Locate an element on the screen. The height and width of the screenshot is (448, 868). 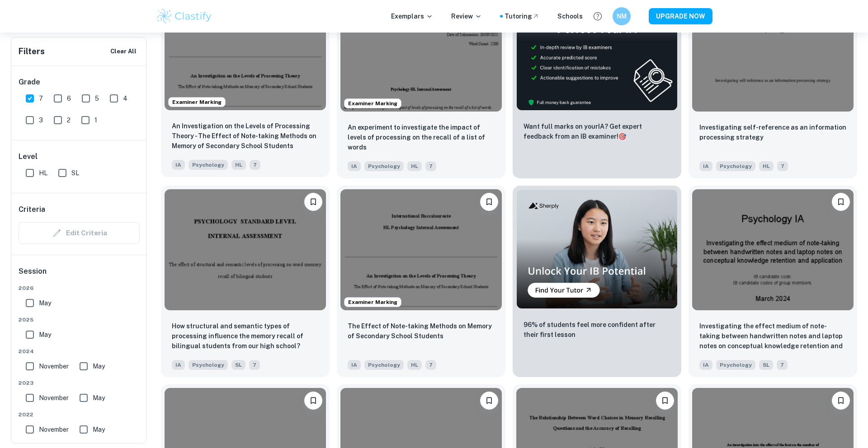
span: 2024 is located at coordinates (79, 351).